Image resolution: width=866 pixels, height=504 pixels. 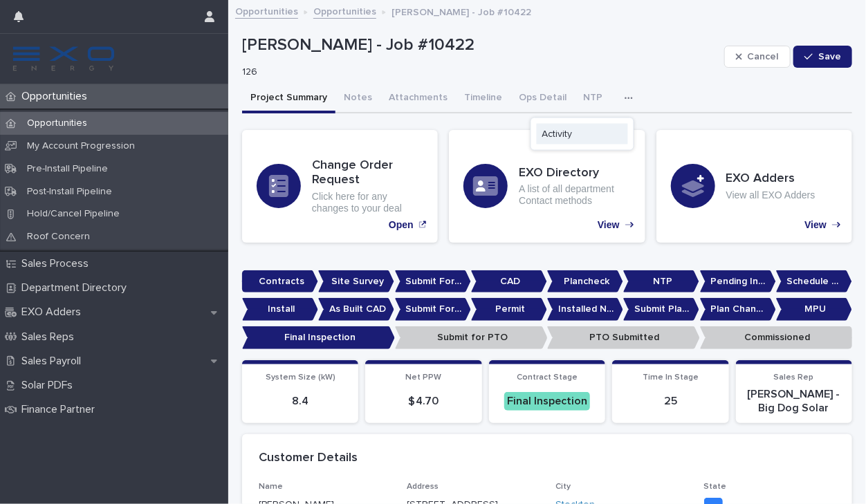 I want to click on p: $ 4.70, so click(x=423, y=401).